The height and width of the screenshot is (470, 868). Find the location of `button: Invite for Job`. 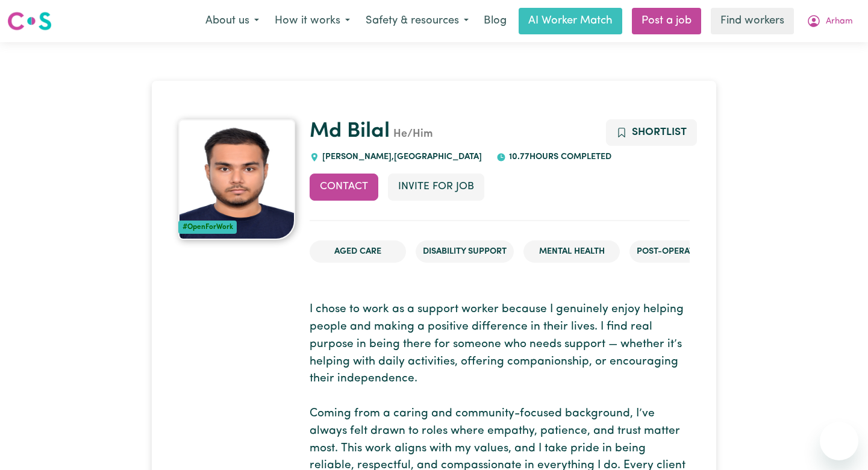

button: Invite for Job is located at coordinates (436, 187).